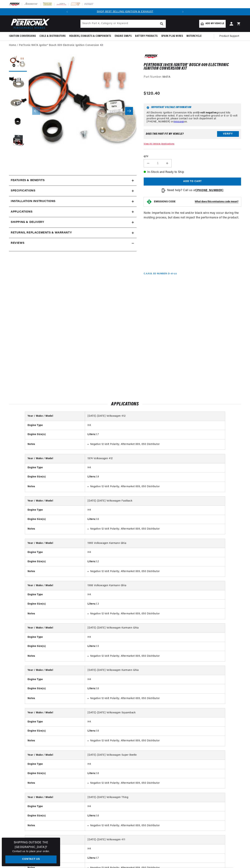 This screenshot has height=868, width=250. Describe the element at coordinates (172, 36) in the screenshot. I see `summary: Spark Plug Wires` at that location.